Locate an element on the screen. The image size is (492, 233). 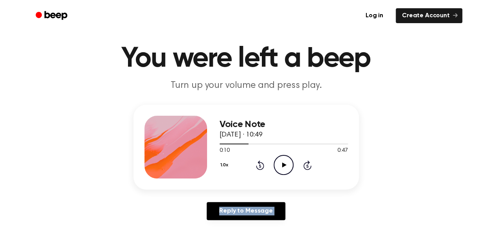
h1: You were left a beep is located at coordinates (246, 59).